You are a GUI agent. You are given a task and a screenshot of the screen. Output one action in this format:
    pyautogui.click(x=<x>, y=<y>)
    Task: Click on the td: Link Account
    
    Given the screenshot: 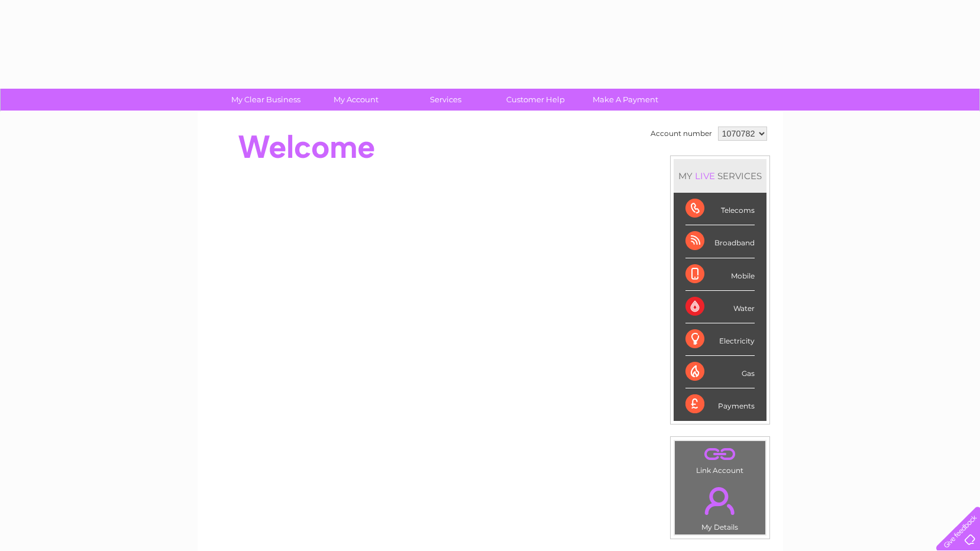 What is the action you would take?
    pyautogui.click(x=719, y=459)
    